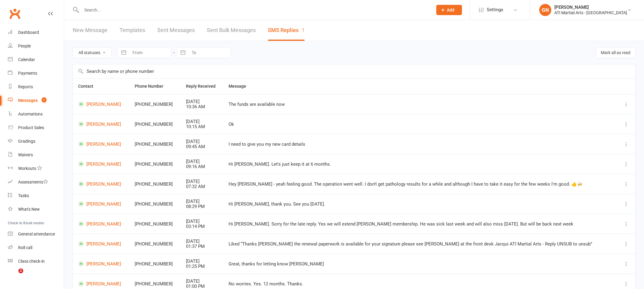 Image resolution: width=644 pixels, height=289 pixels. I want to click on div: I need to give you my new card details, so click(420, 144).